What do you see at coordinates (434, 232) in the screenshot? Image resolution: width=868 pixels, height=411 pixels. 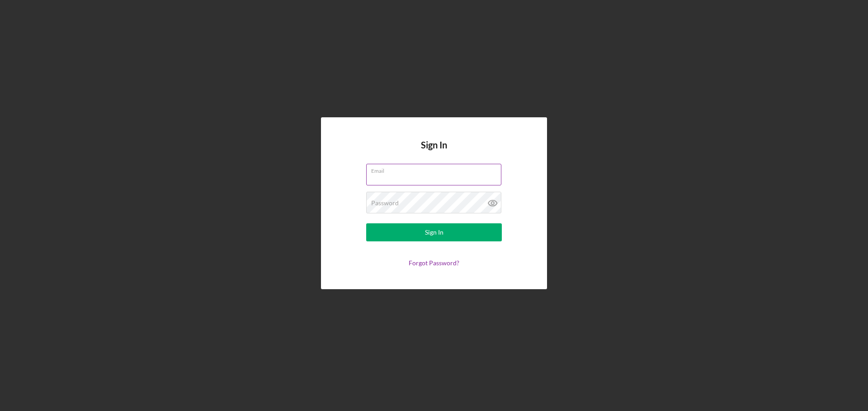 I see `button: Sign In` at bounding box center [434, 232].